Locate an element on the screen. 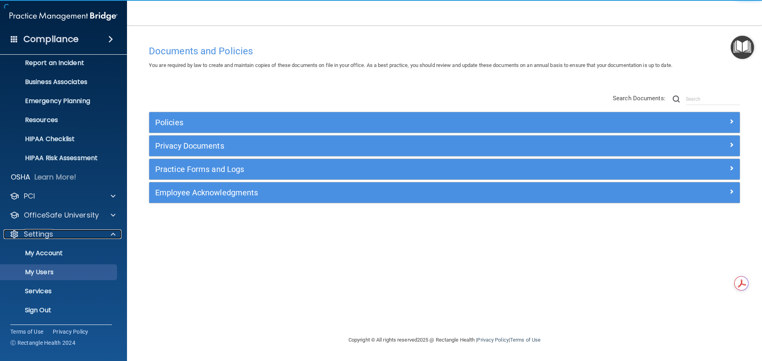 This screenshot has width=762, height=361. h5: Policies is located at coordinates (371, 123).